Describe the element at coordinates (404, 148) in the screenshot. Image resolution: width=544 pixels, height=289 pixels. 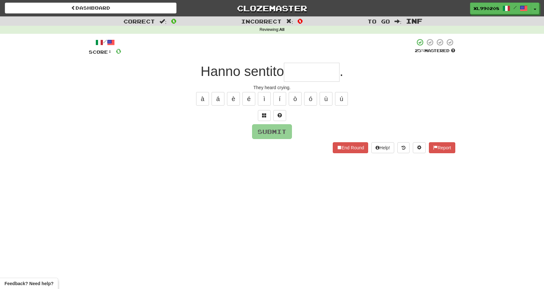
I see `button: Round history (alt+y)` at that location.